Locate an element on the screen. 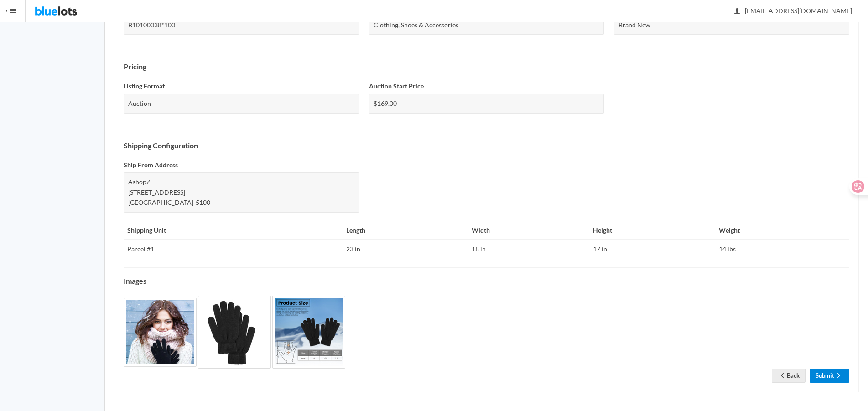  td: 23 in is located at coordinates (405, 249).